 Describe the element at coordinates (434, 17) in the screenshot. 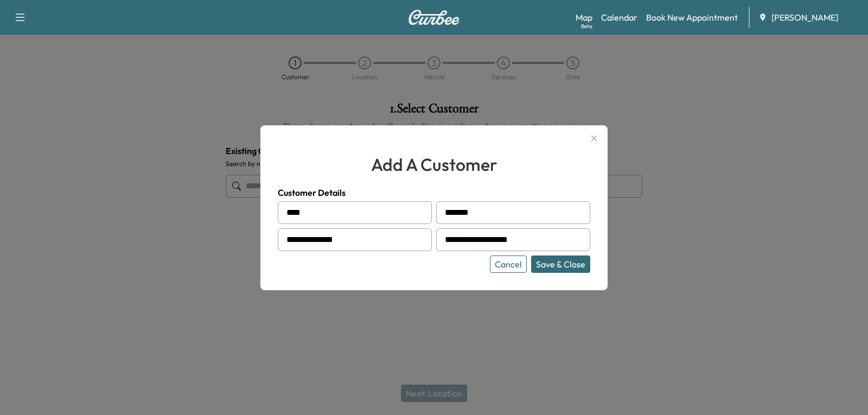

I see `img: Curbee Logo` at that location.